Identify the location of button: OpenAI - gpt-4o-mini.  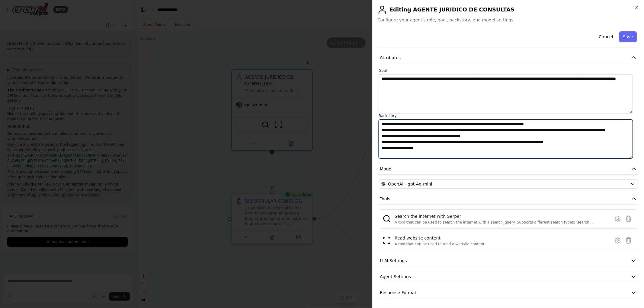
(508, 184).